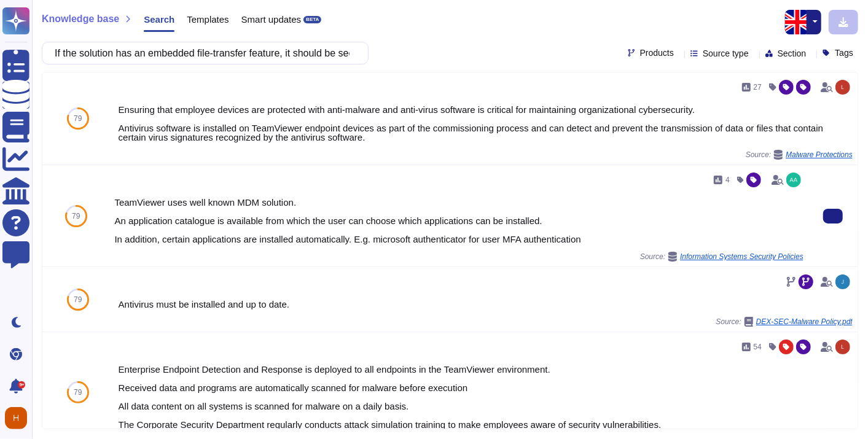 The width and height of the screenshot is (868, 439). Describe the element at coordinates (81, 19) in the screenshot. I see `span: Knowledge base` at that location.